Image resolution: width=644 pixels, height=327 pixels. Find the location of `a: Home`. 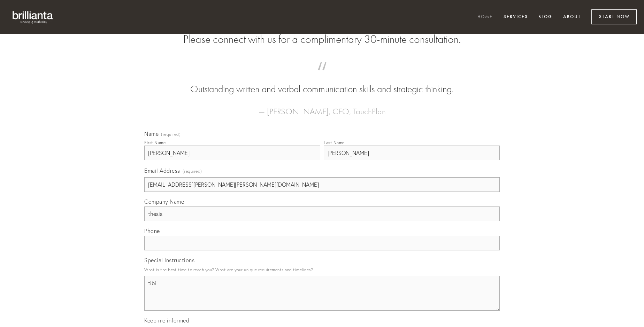

a: Home is located at coordinates (485, 17).